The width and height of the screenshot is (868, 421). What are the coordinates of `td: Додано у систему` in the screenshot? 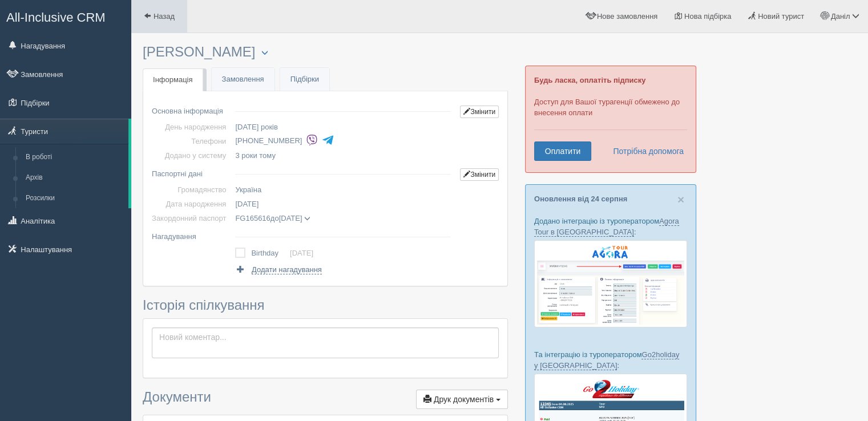 It's located at (191, 155).